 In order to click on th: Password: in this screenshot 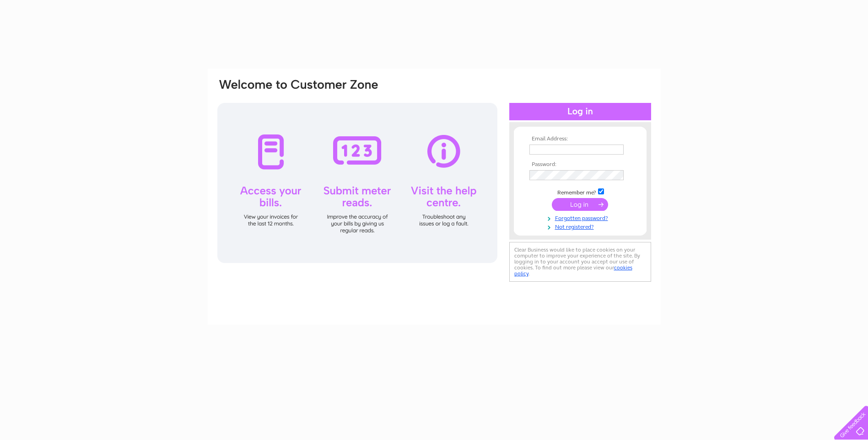, I will do `click(580, 165)`.